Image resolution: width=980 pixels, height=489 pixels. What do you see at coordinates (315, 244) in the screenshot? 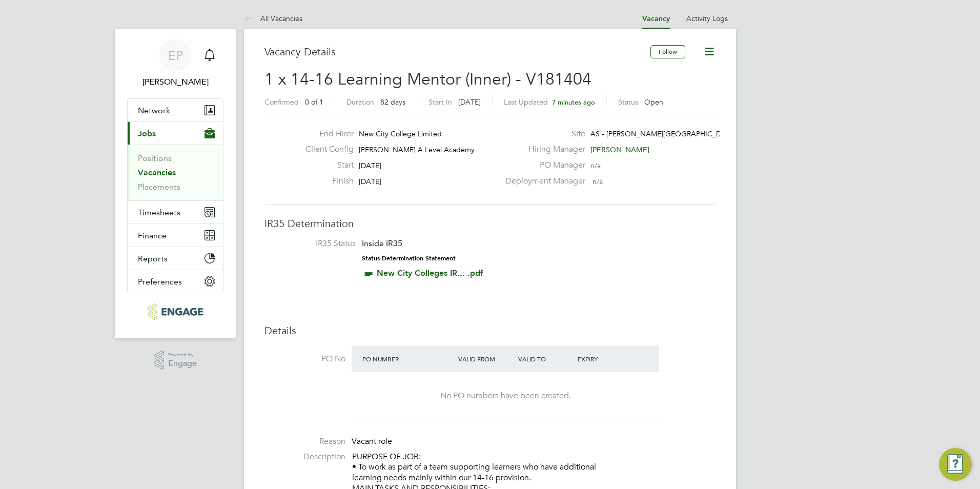
I see `label: IR35 Status` at bounding box center [315, 244].